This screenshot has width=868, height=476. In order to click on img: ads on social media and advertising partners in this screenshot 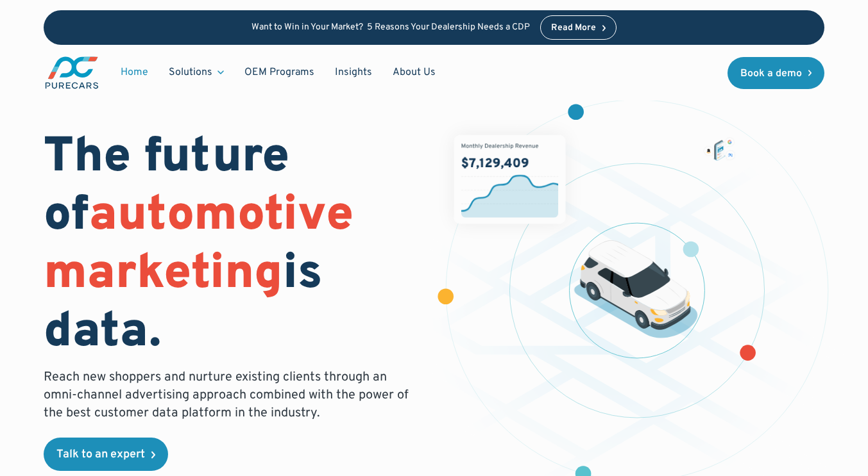, I will do `click(719, 149)`.